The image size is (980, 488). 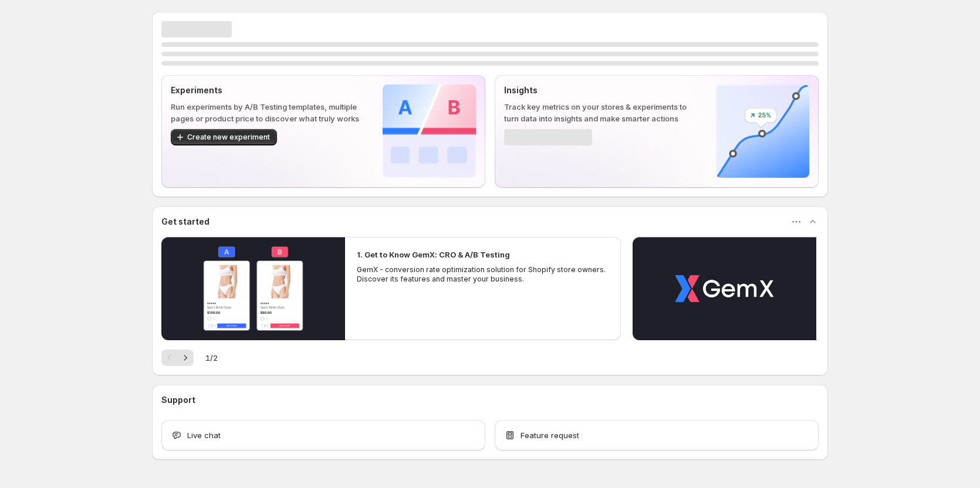 I want to click on span: Create new experiment, so click(x=228, y=138).